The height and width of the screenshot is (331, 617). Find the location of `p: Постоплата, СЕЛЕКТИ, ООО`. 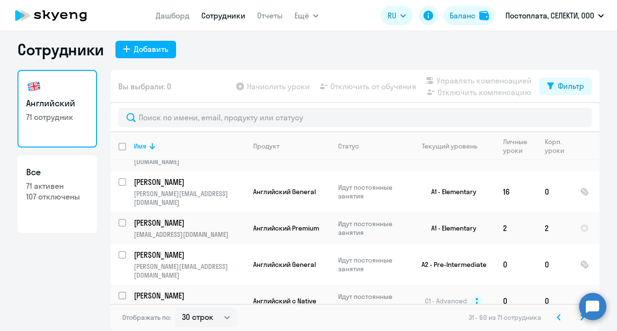

p: Постоплата, СЕЛЕКТИ, ООО is located at coordinates (550, 16).